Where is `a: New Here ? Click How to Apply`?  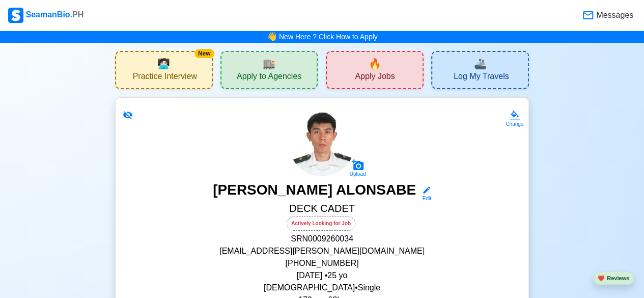 a: New Here ? Click How to Apply is located at coordinates (328, 37).